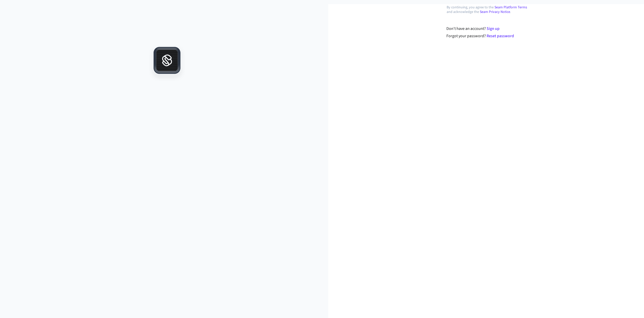 The height and width of the screenshot is (318, 644). I want to click on div: Forgot your password?, so click(489, 36).